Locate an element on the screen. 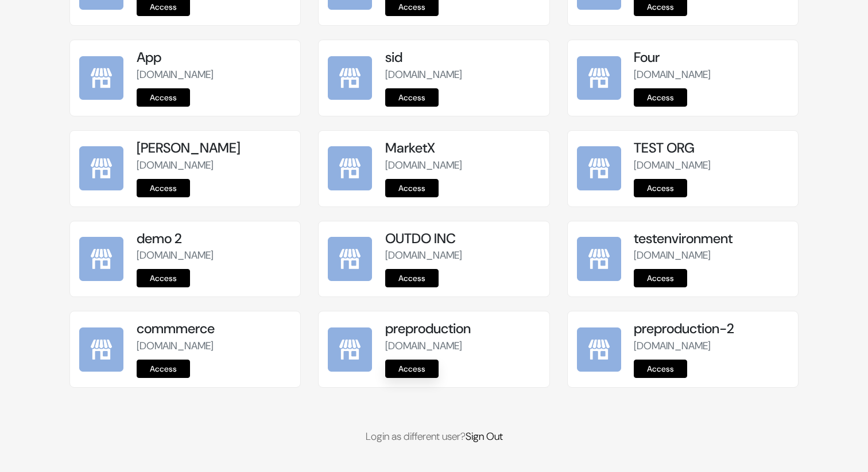  img: testenvironment is located at coordinates (599, 259).